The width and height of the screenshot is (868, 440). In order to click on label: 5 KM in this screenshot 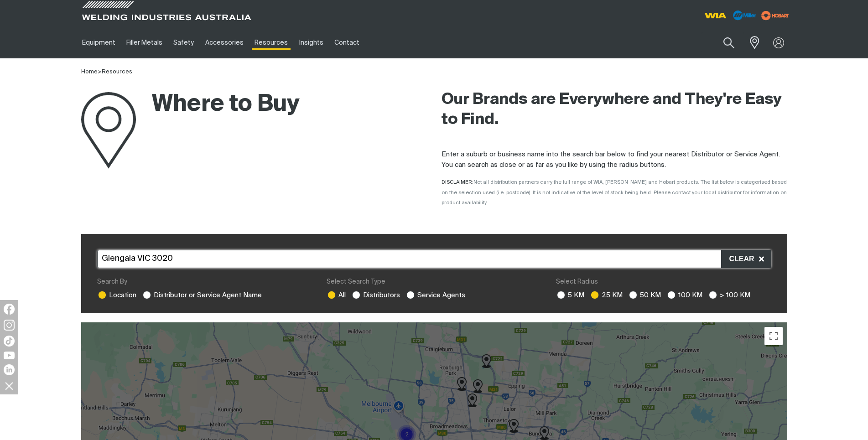, I will do `click(570, 295)`.